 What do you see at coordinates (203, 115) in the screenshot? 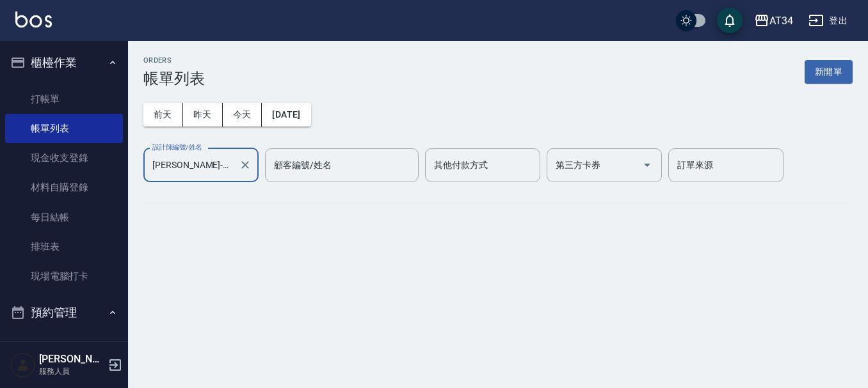
I see `button: 昨天` at bounding box center [203, 115].